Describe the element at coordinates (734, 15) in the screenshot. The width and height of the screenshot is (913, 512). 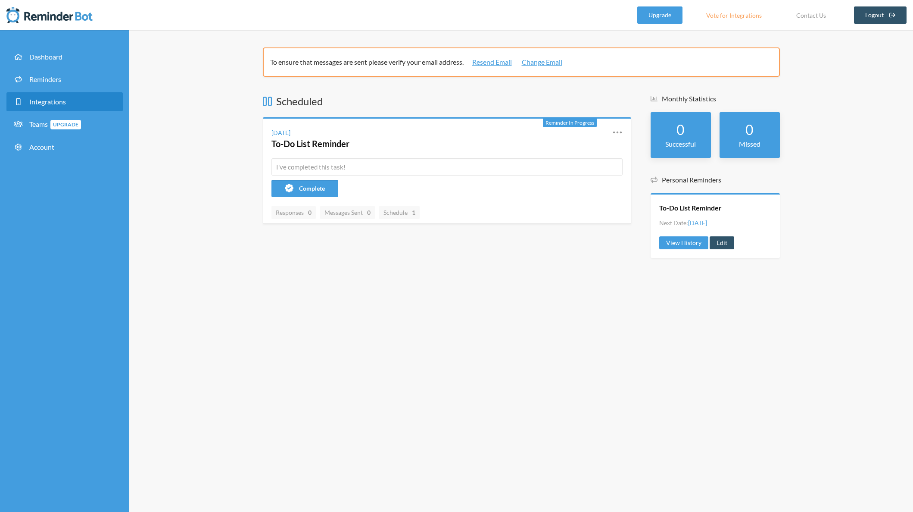
I see `a: Vote for Integrations` at that location.